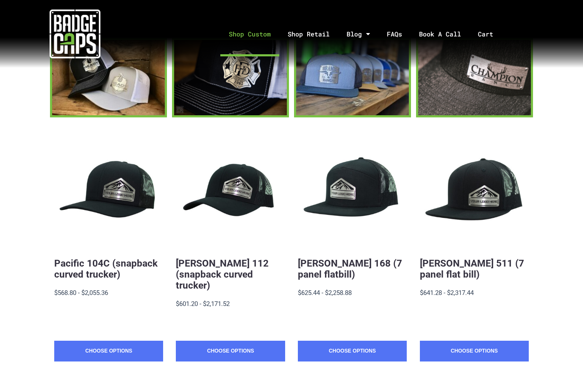  I want to click on div: Chat Widget, so click(562, 372).